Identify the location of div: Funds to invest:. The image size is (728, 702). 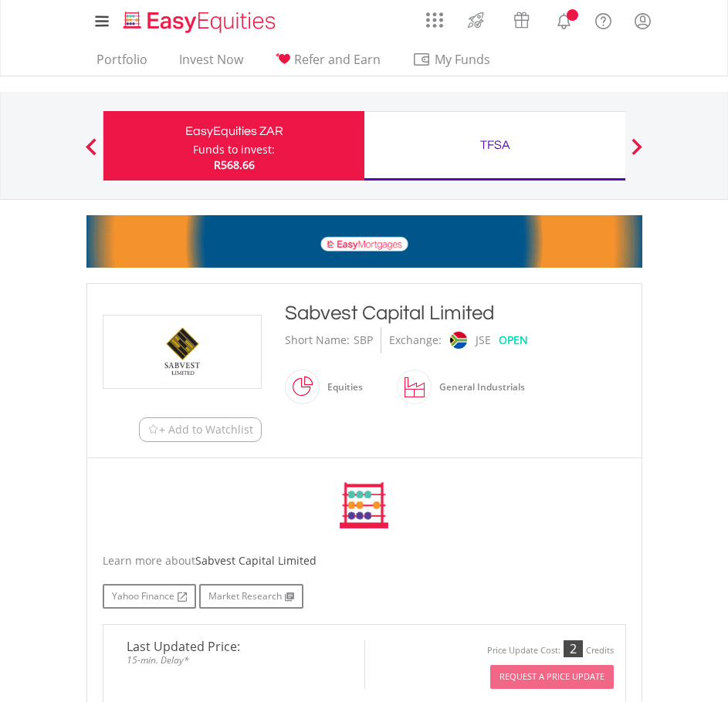
(234, 149).